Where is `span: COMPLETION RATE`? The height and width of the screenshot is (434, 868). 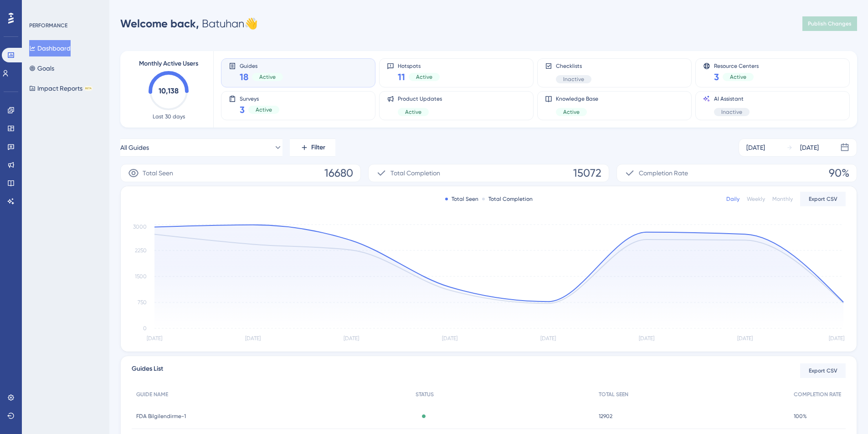
span: COMPLETION RATE is located at coordinates (817, 395).